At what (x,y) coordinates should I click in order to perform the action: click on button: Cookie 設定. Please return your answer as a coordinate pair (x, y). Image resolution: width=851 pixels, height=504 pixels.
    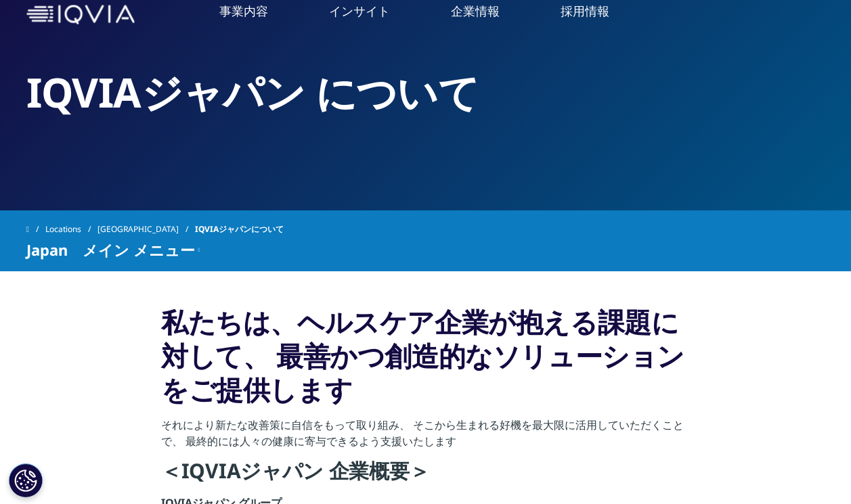
    Looking at the image, I should click on (26, 480).